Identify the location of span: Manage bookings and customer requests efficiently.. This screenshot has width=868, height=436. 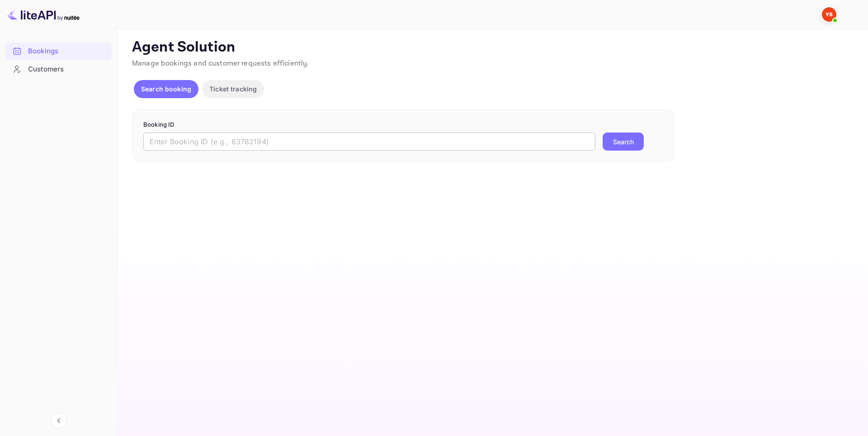
(221, 63).